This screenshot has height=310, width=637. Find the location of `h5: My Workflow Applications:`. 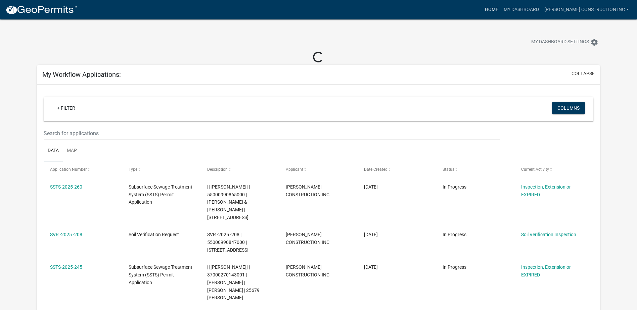

h5: My Workflow Applications: is located at coordinates (82, 75).